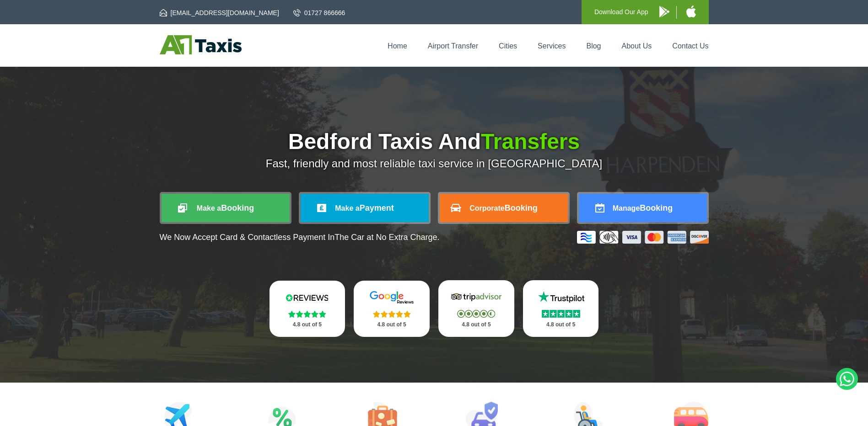 The width and height of the screenshot is (868, 426). I want to click on span: Transfers, so click(531, 141).